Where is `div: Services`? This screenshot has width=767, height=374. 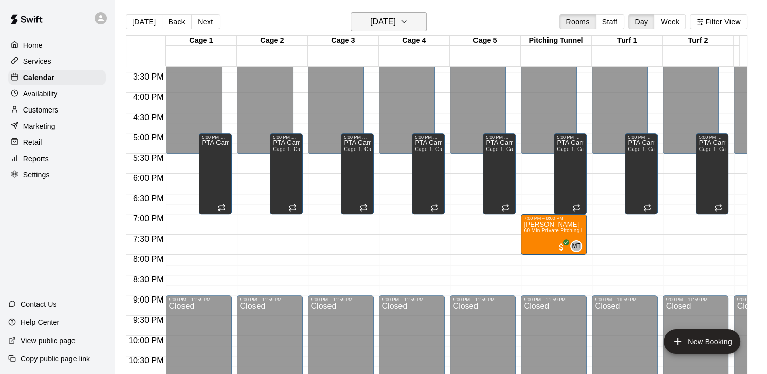 div: Services is located at coordinates (57, 61).